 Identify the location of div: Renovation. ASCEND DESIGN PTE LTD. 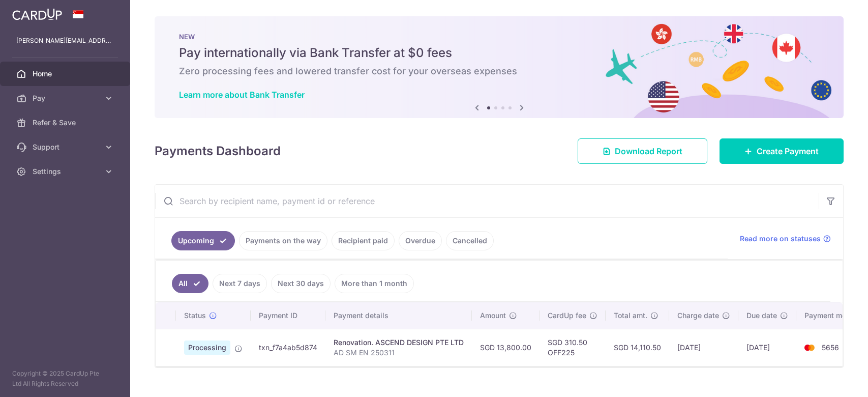
(398, 342).